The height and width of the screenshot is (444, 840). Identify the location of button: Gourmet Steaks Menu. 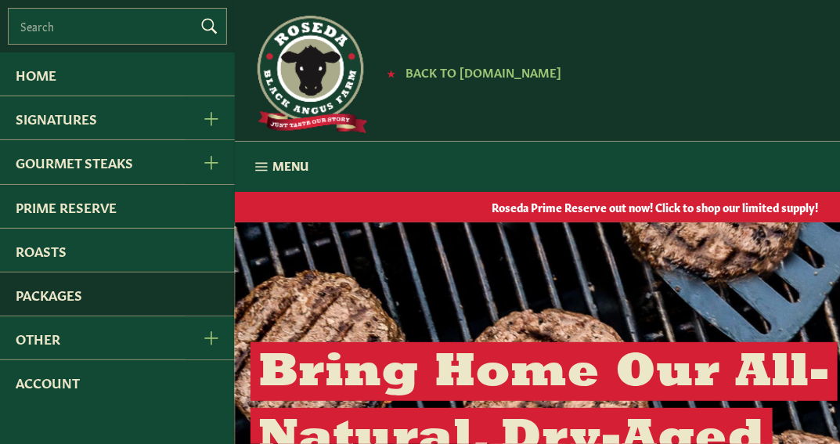
(210, 161).